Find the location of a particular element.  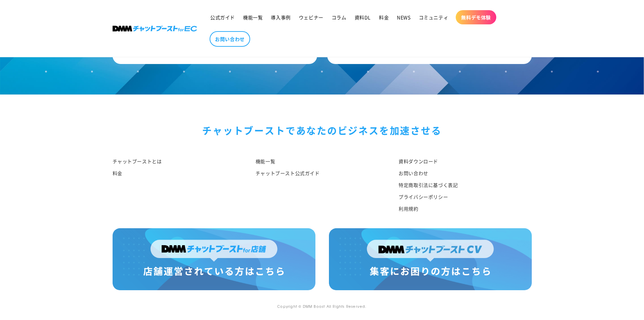

a: NEWS is located at coordinates (404, 17).